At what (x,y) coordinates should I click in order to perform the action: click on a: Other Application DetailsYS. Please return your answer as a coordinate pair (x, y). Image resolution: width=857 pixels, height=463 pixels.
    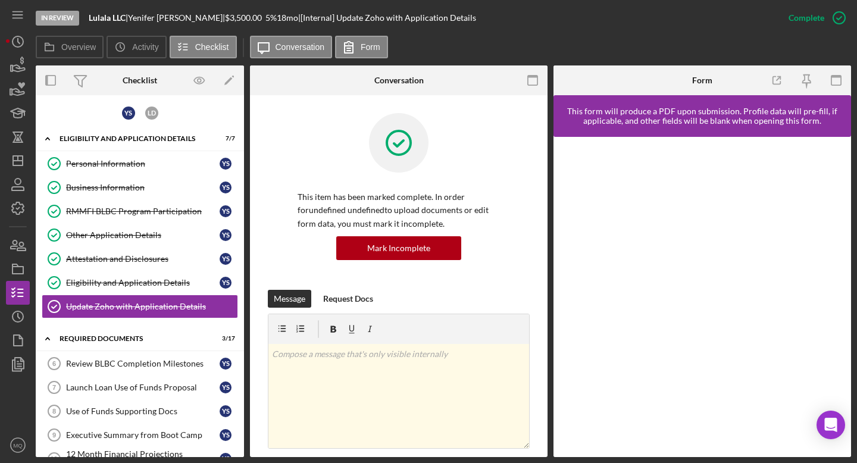
    Looking at the image, I should click on (140, 235).